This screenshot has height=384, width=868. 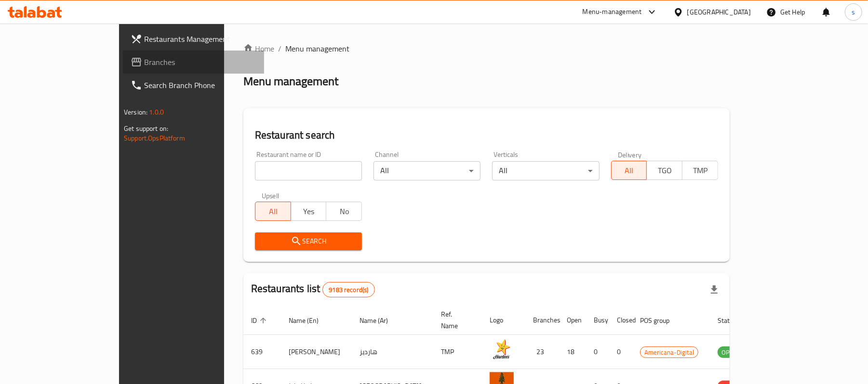 What do you see at coordinates (486, 135) in the screenshot?
I see `h2: Restaurant search` at bounding box center [486, 135].